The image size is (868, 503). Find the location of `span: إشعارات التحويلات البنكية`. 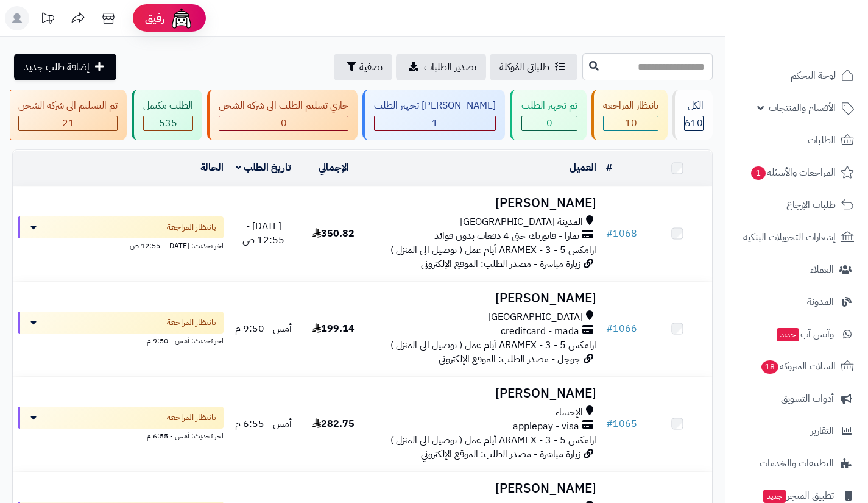

span: إشعارات التحويلات البنكية is located at coordinates (790, 237).